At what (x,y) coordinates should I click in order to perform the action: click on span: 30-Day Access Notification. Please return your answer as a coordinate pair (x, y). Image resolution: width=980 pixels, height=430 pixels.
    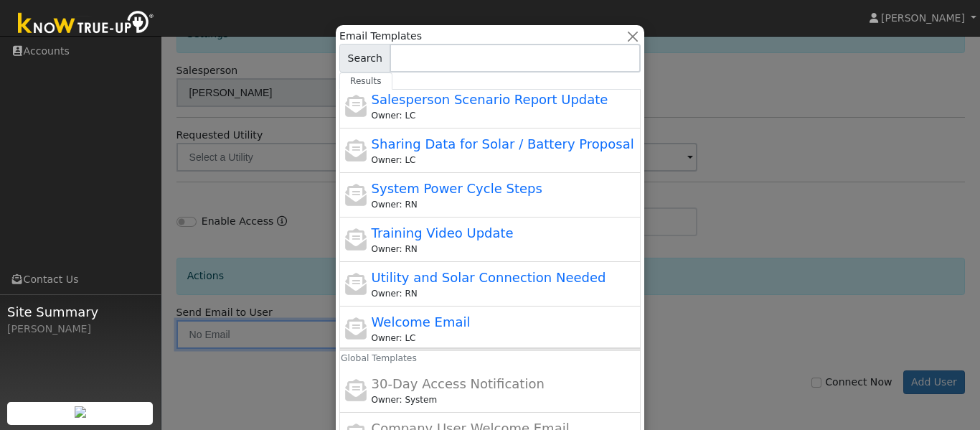
    Looking at the image, I should click on (458, 383).